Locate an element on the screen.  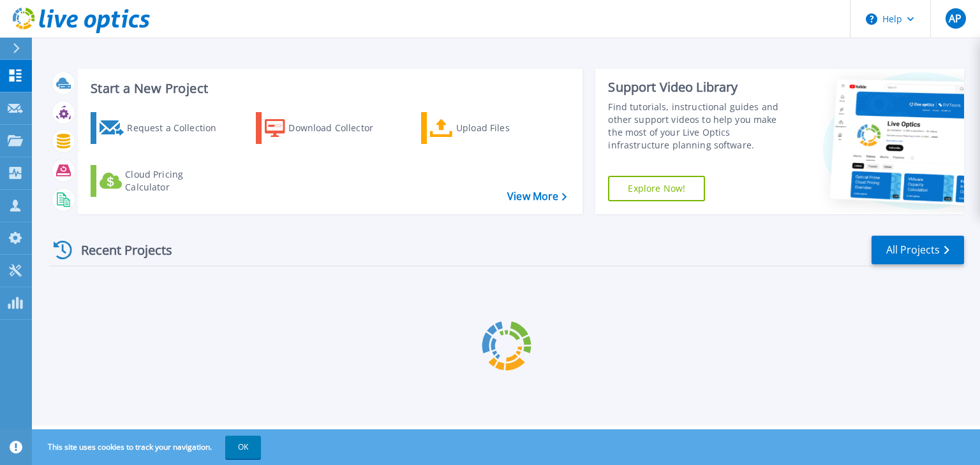
a: Request a Collection is located at coordinates (161, 128).